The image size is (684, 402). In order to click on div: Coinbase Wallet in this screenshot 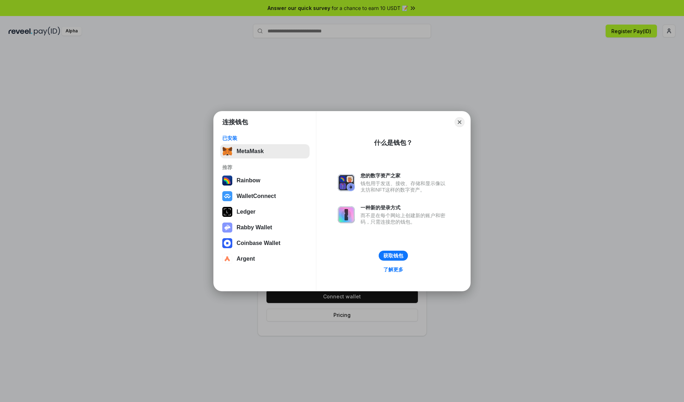, I will do `click(258, 243)`.